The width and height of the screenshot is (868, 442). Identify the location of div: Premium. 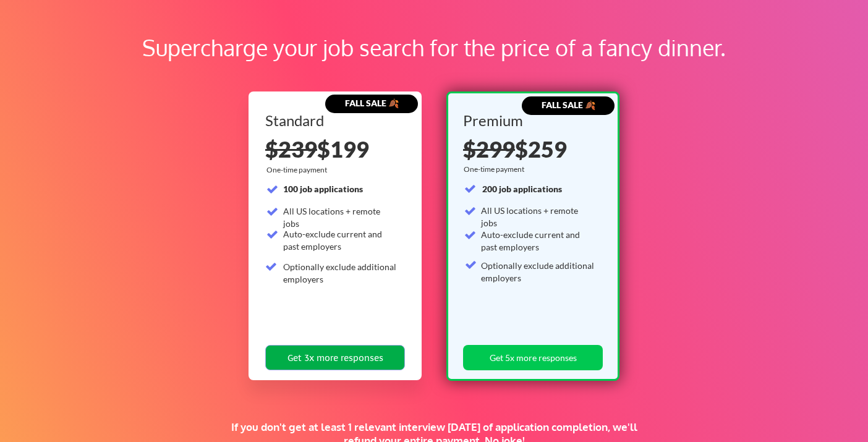
(530, 121).